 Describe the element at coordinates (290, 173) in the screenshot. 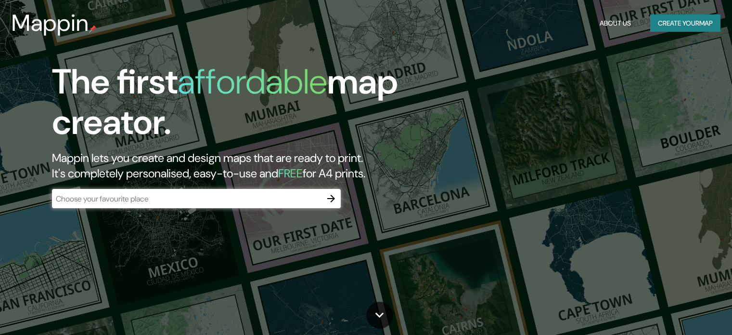

I see `h5: FREE` at that location.